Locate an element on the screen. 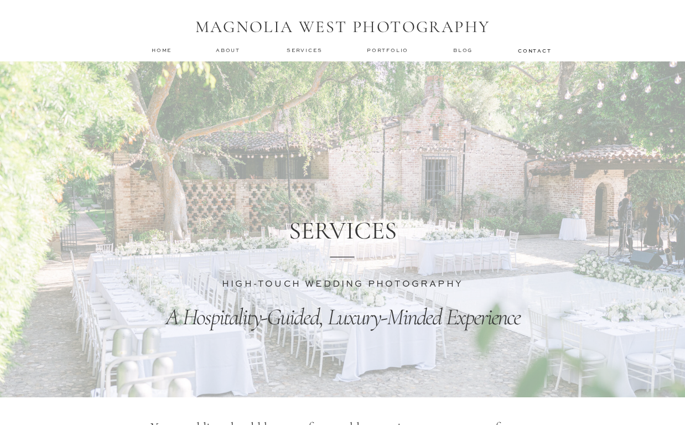  nav: services is located at coordinates (305, 50).